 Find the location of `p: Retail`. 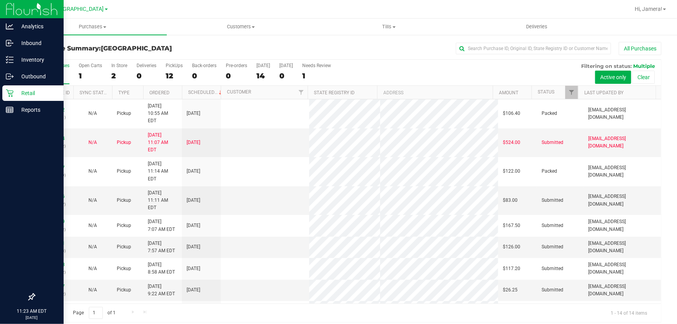

p: Retail is located at coordinates (37, 93).